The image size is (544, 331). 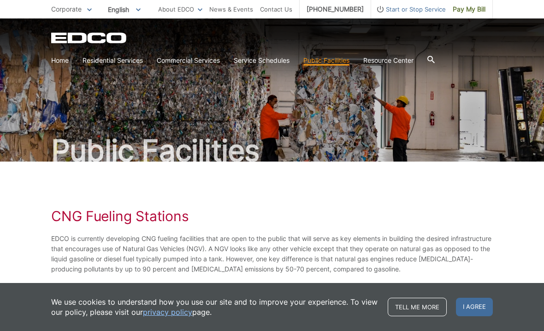 I want to click on a: About EDCO, so click(x=180, y=9).